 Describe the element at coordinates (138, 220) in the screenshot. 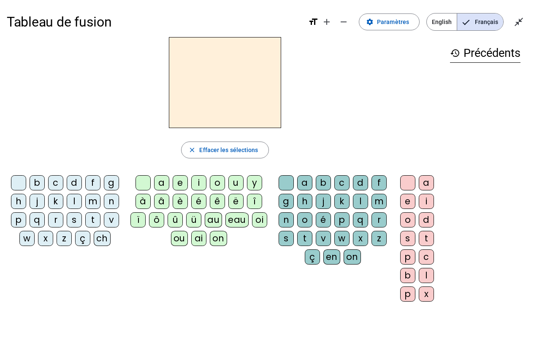

I see `div: ï` at that location.